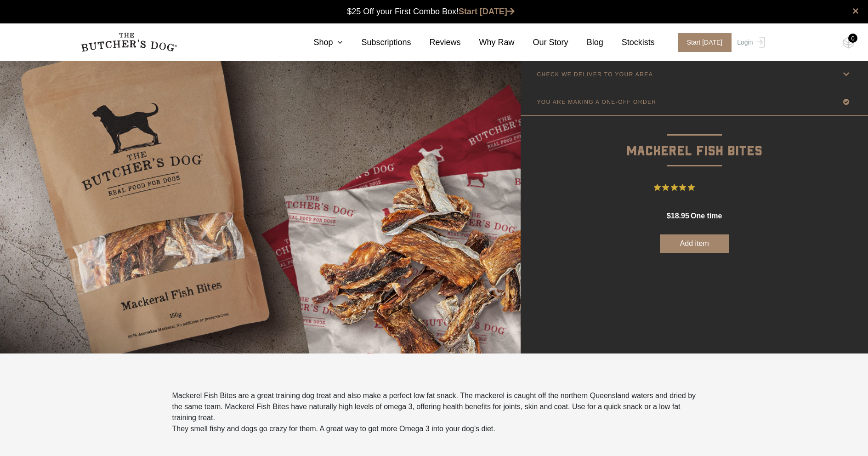 This screenshot has width=868, height=456. I want to click on img: TBD_Cart-Empty.png, so click(848, 43).